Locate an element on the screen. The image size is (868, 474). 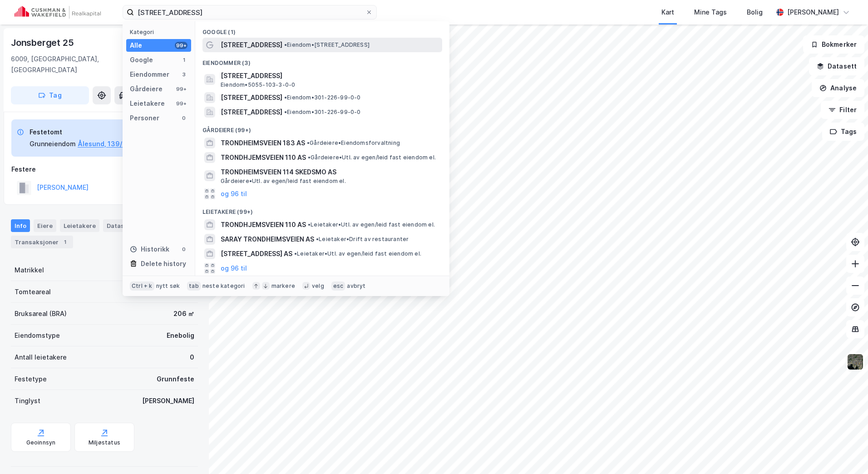
div: Eiere is located at coordinates (45, 225).